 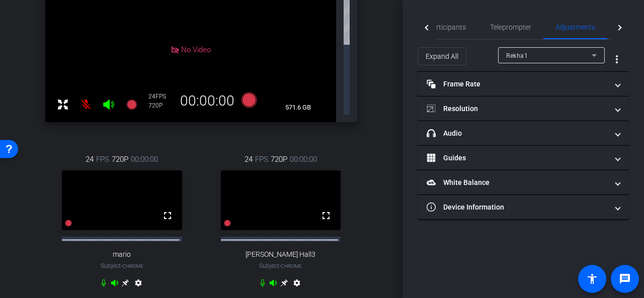 I want to click on mat-expansion-panel-header: White Balance, so click(x=523, y=182).